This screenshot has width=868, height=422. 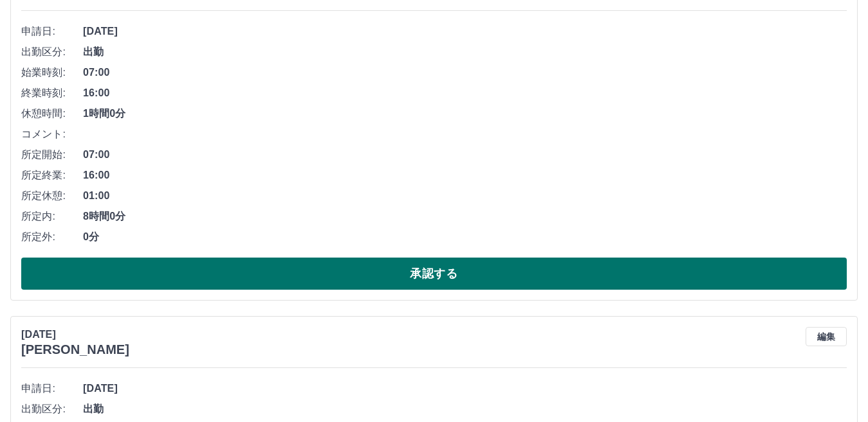 What do you see at coordinates (52, 237) in the screenshot?
I see `span: 所定外:` at bounding box center [52, 237].